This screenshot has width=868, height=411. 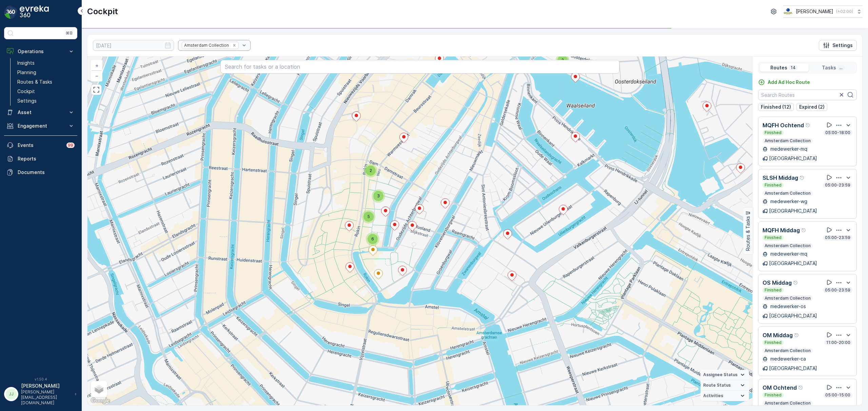 I want to click on a: Layers, so click(x=99, y=389).